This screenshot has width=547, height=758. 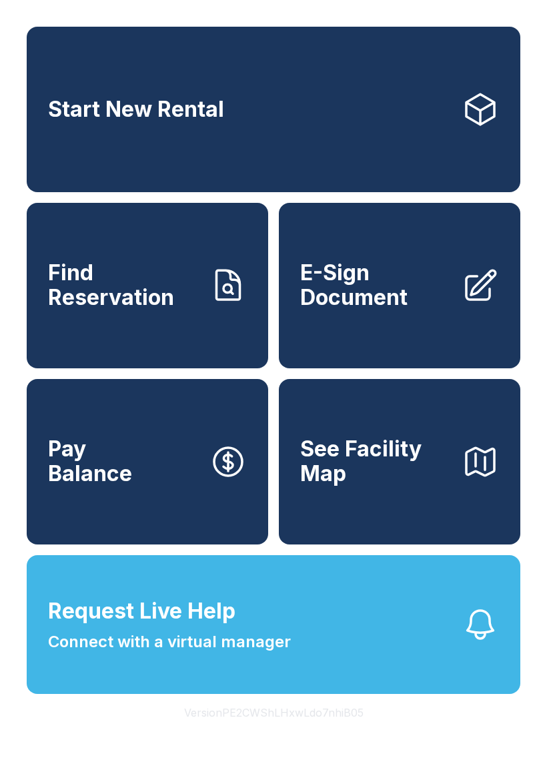 I want to click on span: Start New Rental, so click(x=136, y=109).